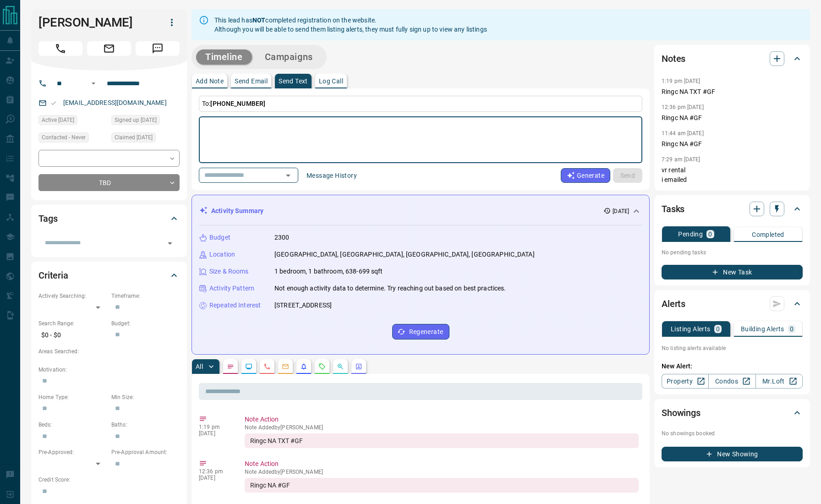 This screenshot has width=821, height=504. I want to click on svg: Opportunities, so click(341, 366).